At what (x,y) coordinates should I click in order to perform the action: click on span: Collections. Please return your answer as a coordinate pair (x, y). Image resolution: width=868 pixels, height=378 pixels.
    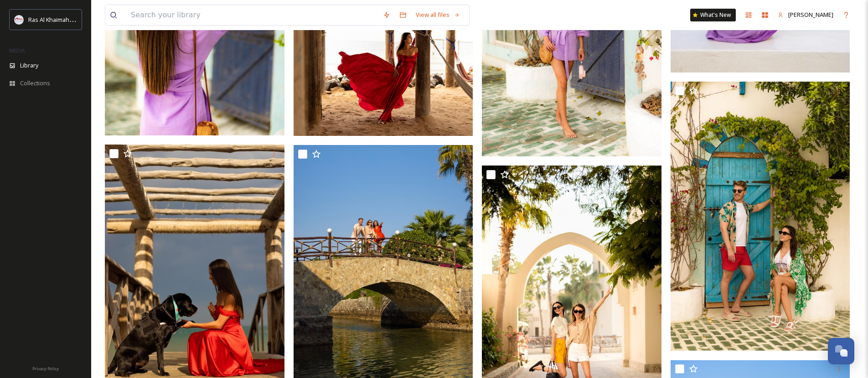
    Looking at the image, I should click on (35, 83).